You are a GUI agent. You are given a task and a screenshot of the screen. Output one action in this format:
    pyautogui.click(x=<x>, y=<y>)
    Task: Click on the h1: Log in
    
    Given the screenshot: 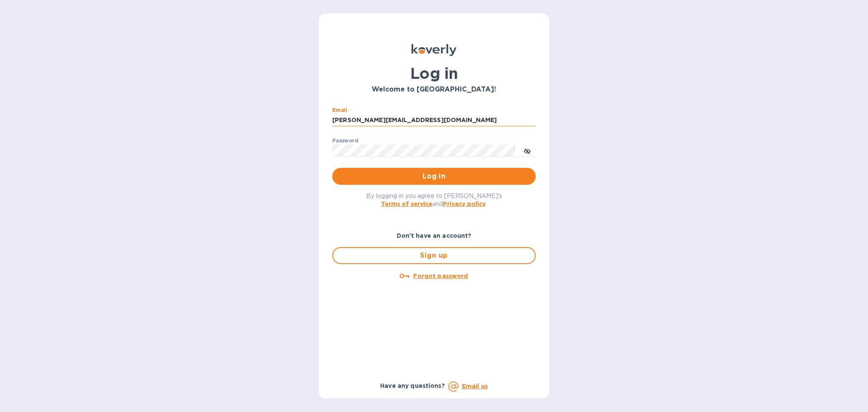 What is the action you would take?
    pyautogui.click(x=434, y=74)
    